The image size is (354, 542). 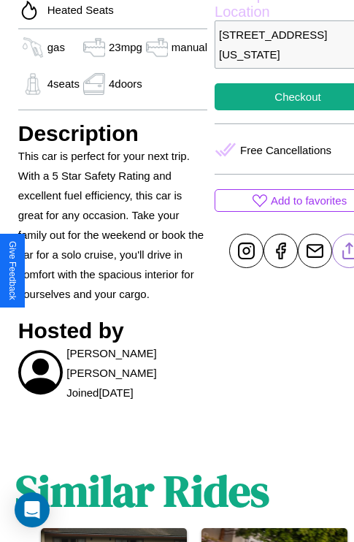 I want to click on h3: Hosted by, so click(x=112, y=331).